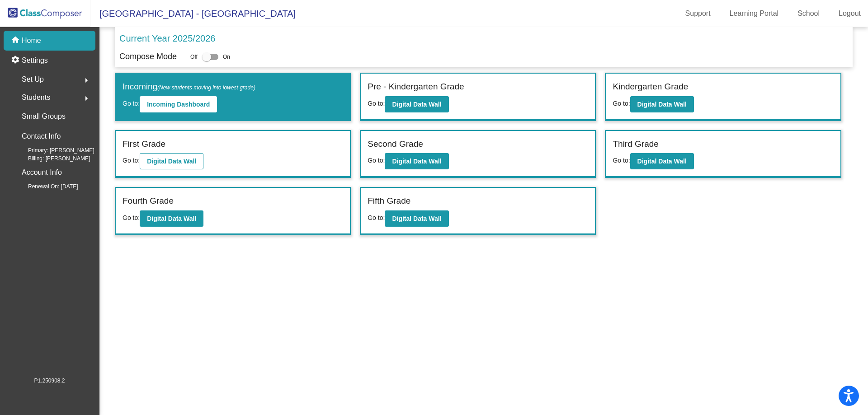  What do you see at coordinates (16, 40) in the screenshot?
I see `mat-icon: home` at bounding box center [16, 40].